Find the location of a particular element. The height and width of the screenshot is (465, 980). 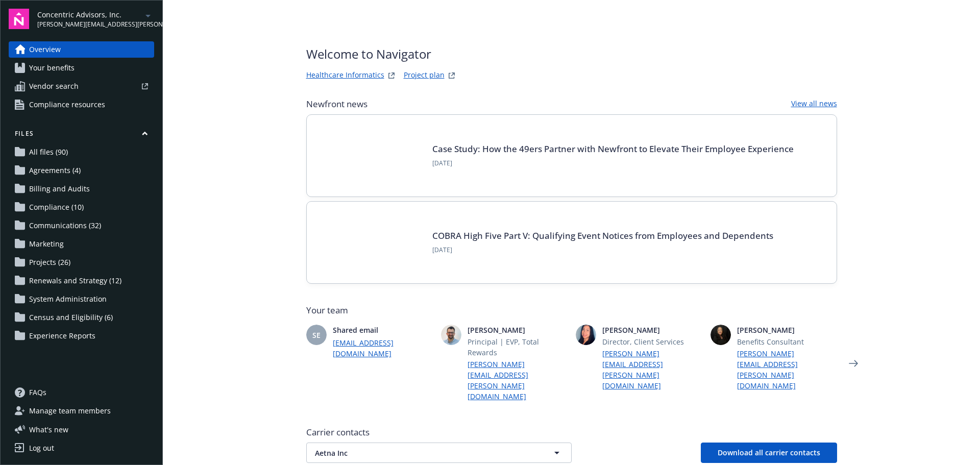

span: Aetna Inc is located at coordinates (421, 452).